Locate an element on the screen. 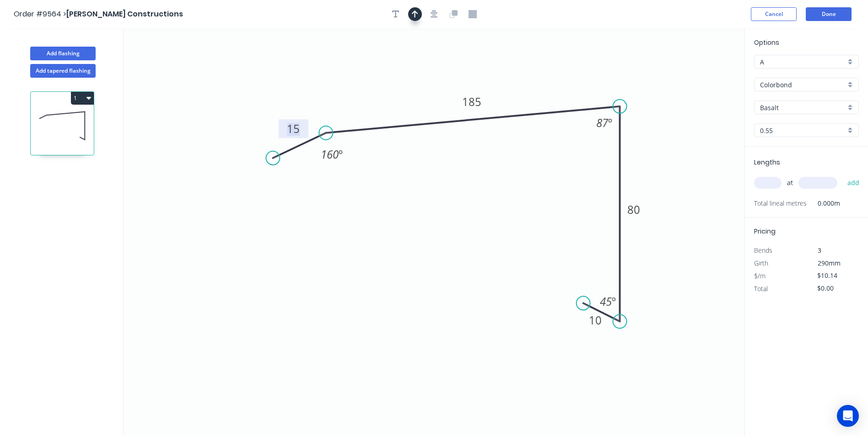 This screenshot has width=868, height=436. span: Order #9564 > is located at coordinates (40, 14).